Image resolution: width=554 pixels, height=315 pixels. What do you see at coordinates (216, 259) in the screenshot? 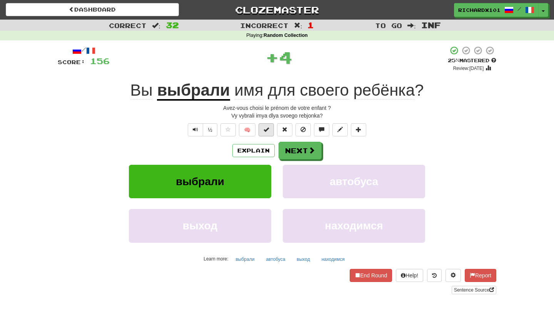
I see `small: Learn more:` at bounding box center [216, 259].